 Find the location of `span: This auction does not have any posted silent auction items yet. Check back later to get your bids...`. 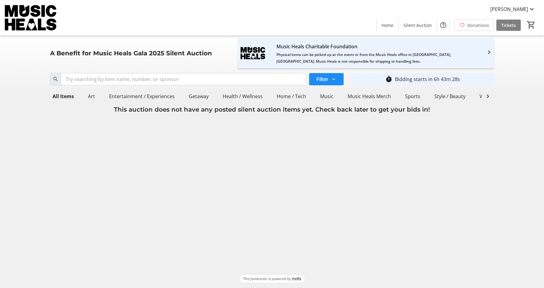

span: This auction does not have any posted silent auction items yet. Check back later to get your bids... is located at coordinates (272, 109).